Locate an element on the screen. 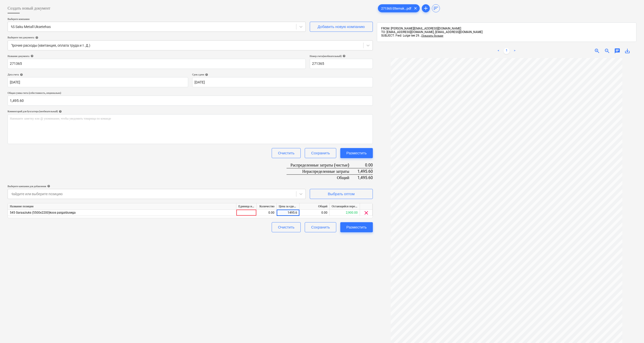 This screenshot has height=343, width=644. button: Выбрать оптом is located at coordinates (341, 194).